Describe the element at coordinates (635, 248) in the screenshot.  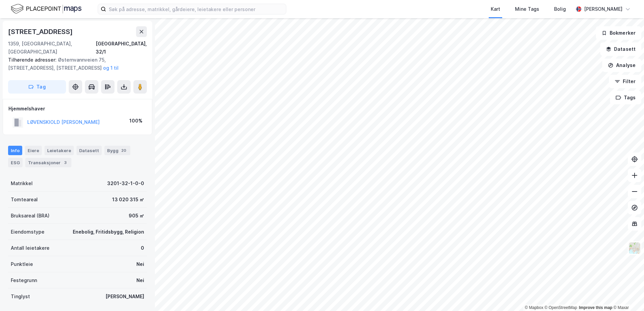
I see `img: Z` at that location.